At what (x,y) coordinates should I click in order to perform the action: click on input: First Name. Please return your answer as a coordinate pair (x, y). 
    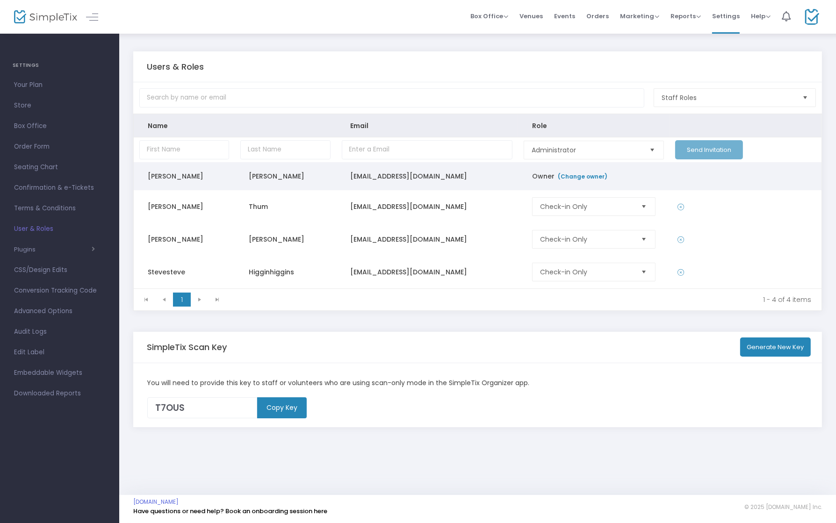
    Looking at the image, I should click on (184, 150).